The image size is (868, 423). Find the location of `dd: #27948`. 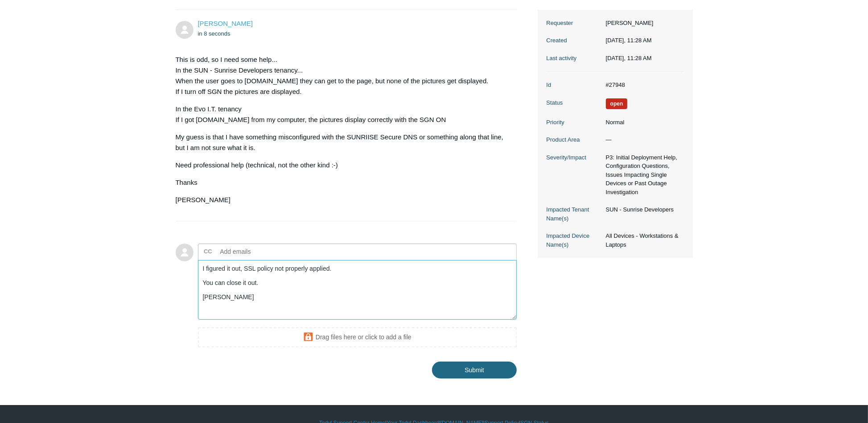

dd: #27948 is located at coordinates (643, 85).